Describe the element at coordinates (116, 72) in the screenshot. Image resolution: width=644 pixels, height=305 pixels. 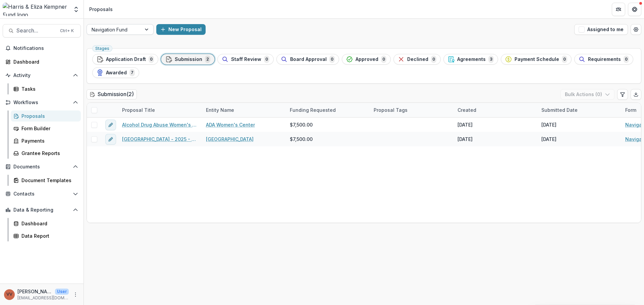
I see `span: Awarded` at that location.